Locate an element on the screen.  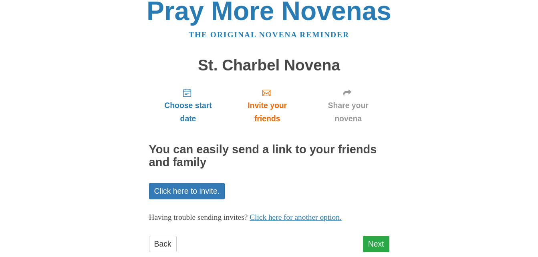
a: Click here to invite. is located at coordinates (187, 191).